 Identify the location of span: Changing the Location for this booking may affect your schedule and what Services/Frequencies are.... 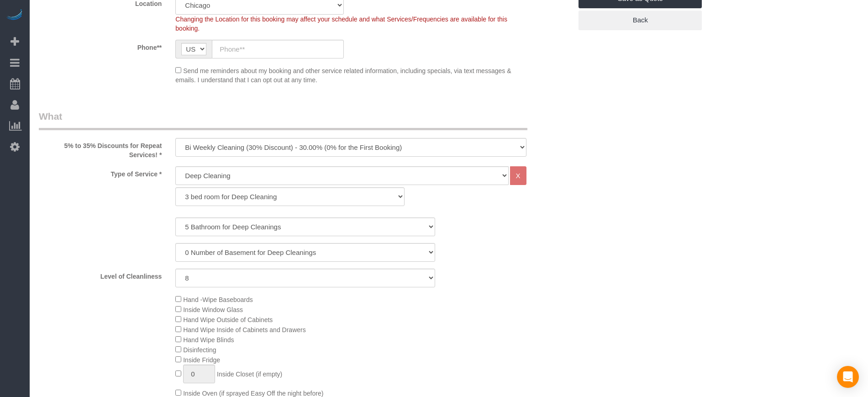
(341, 23).